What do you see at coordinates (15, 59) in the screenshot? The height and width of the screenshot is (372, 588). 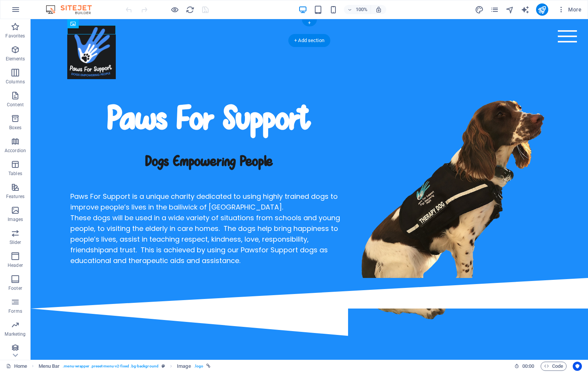 I see `p: Elements` at bounding box center [15, 59].